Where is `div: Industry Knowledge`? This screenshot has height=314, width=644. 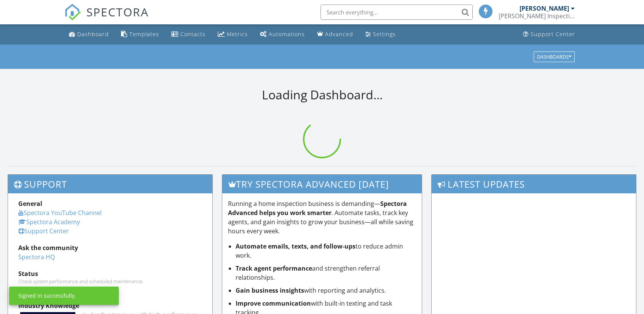 div: Industry Knowledge is located at coordinates (110, 305).